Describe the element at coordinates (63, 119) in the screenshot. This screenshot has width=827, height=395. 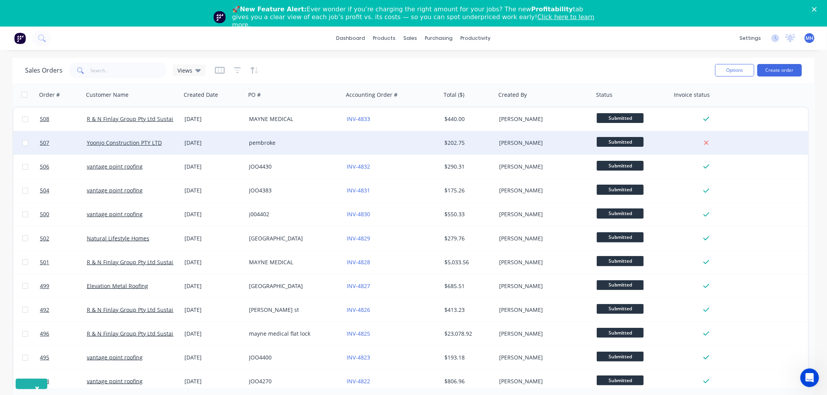
I see `a: 508` at that location.